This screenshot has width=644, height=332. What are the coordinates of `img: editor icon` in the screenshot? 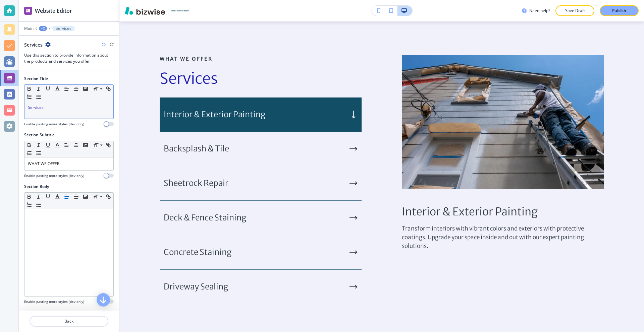 It's located at (28, 11).